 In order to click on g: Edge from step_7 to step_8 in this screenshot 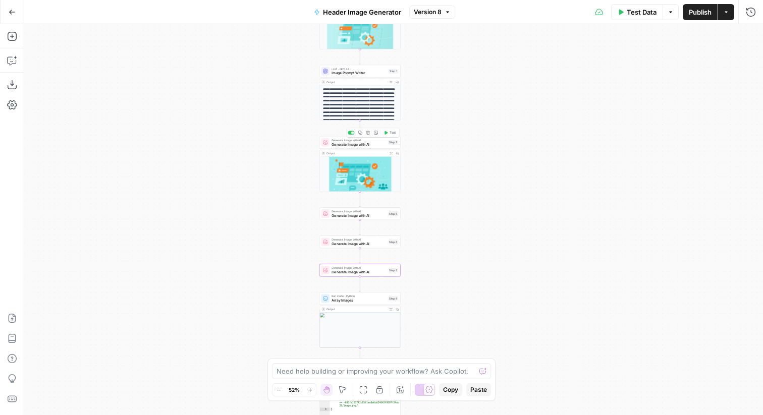, I will do `click(360, 284)`.